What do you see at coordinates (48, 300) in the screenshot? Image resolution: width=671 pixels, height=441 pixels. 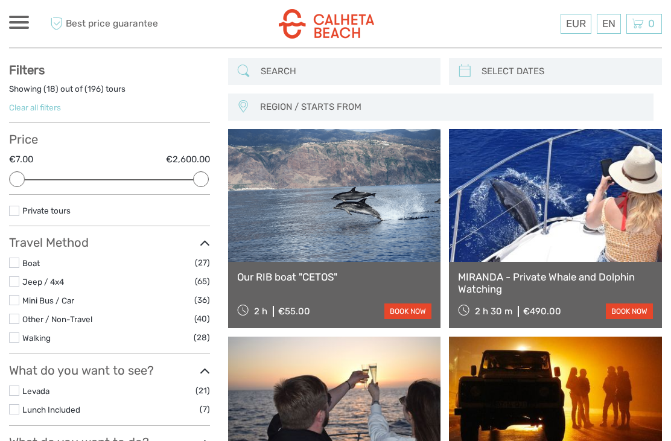 I see `a: Mini Bus / Car` at bounding box center [48, 300].